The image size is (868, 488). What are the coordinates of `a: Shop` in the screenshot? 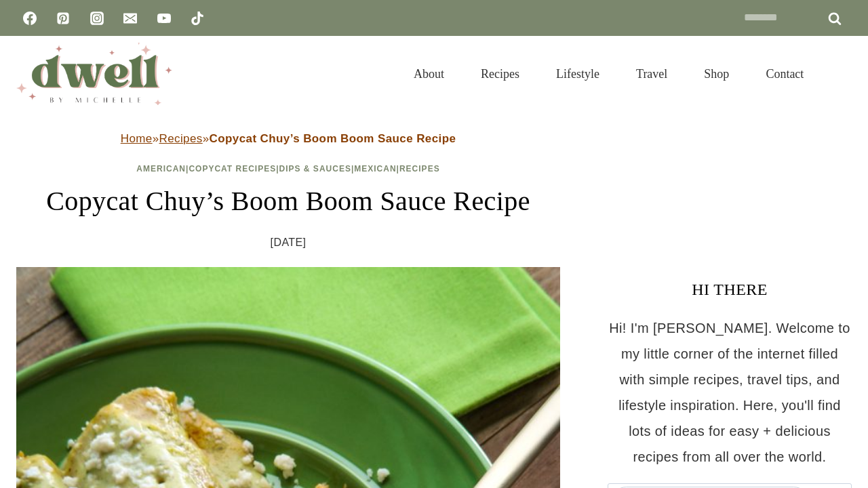 It's located at (716, 74).